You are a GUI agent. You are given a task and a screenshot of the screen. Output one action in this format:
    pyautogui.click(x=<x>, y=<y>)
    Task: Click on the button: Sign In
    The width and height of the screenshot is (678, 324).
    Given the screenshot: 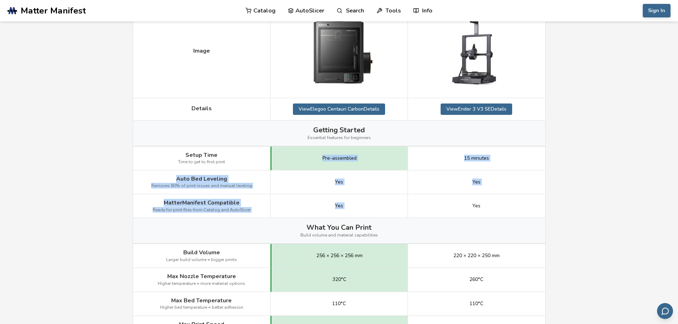 What is the action you would take?
    pyautogui.click(x=657, y=11)
    